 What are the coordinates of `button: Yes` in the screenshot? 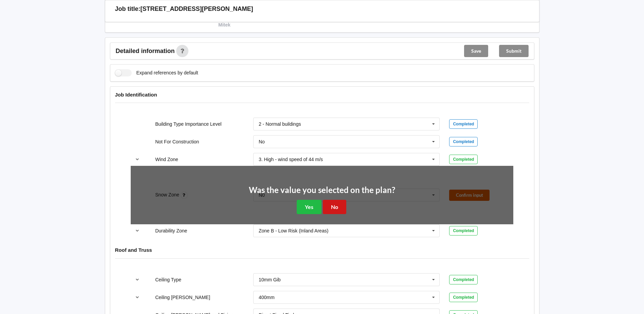 It's located at (309, 207).